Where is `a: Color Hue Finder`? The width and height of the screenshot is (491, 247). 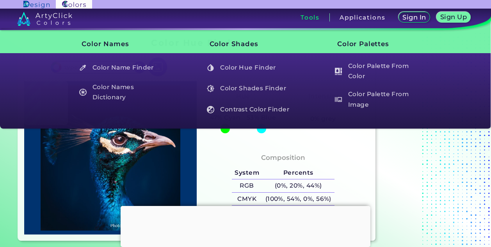
a: Color Hue Finder is located at coordinates (249, 68).